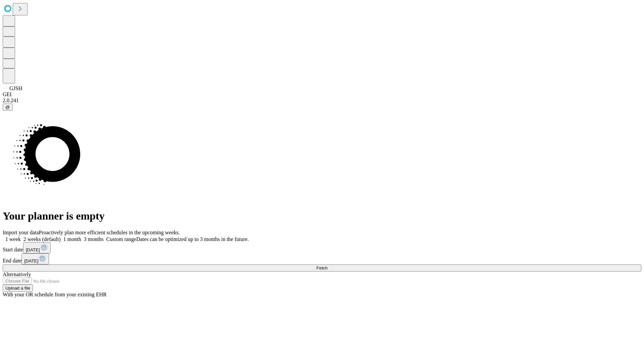  Describe the element at coordinates (110, 232) in the screenshot. I see `span: Proactively plan more efficient schedules in the upcoming weeks.` at that location.